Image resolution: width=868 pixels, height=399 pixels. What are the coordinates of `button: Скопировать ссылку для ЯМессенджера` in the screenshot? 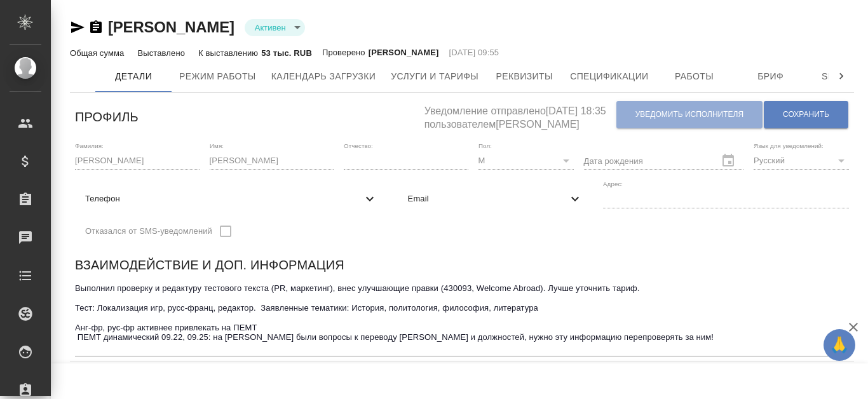 It's located at (78, 27).